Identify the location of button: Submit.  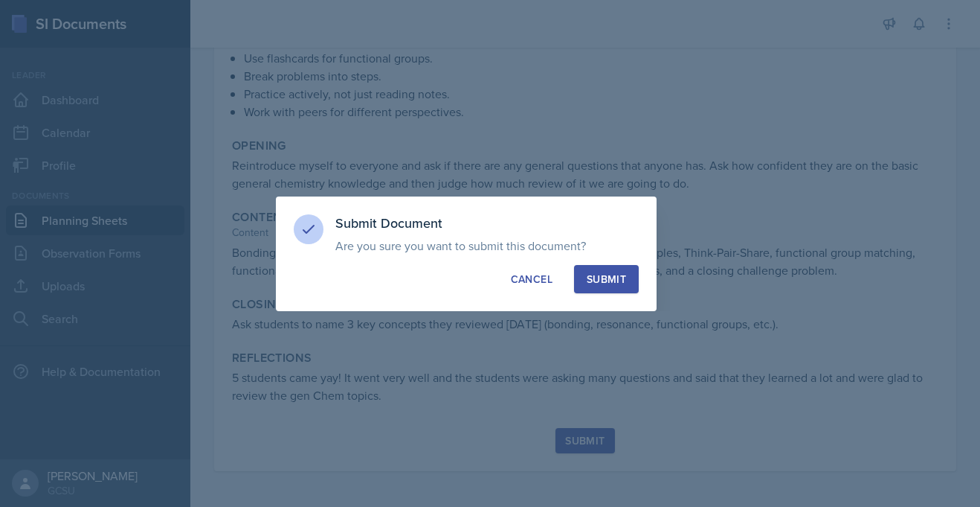
(607, 279).